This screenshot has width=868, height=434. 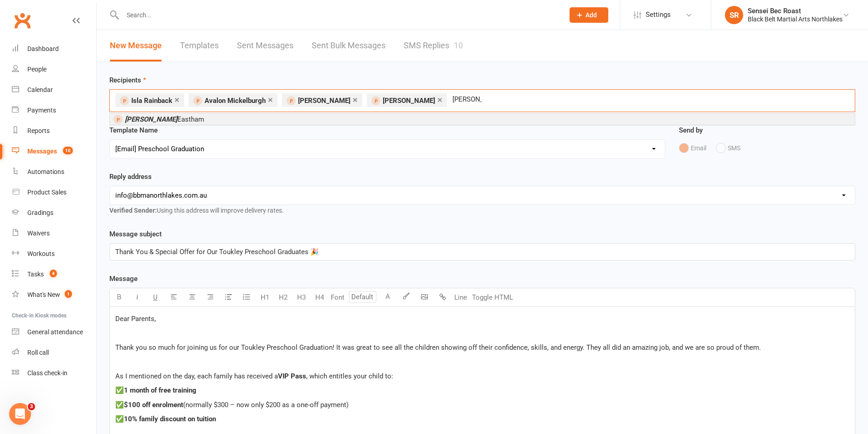 I want to click on span: Isla Rainback, so click(x=152, y=101).